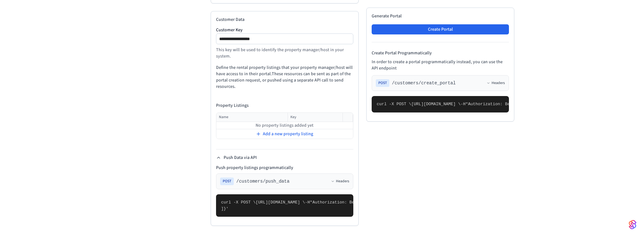  Describe the element at coordinates (633, 225) in the screenshot. I see `img: SeamLogoGradient.69752ec5.svg` at that location.